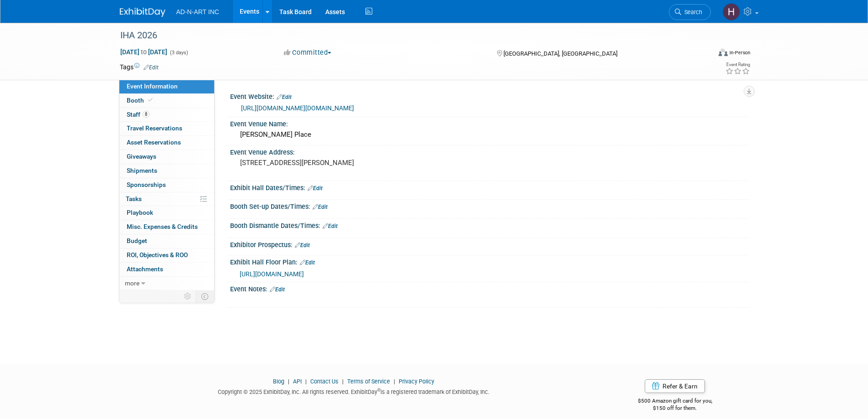 The width and height of the screenshot is (868, 419). Describe the element at coordinates (154, 142) in the screenshot. I see `span: Asset Reservations` at that location.